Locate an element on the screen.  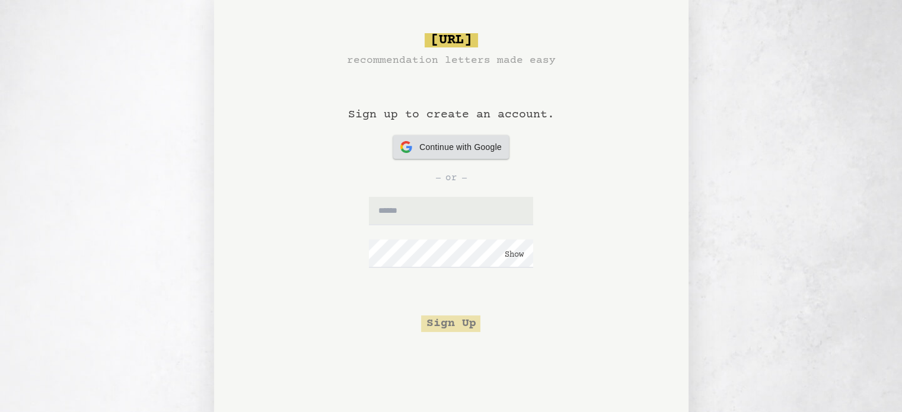
button: Continue with Google is located at coordinates (451, 147).